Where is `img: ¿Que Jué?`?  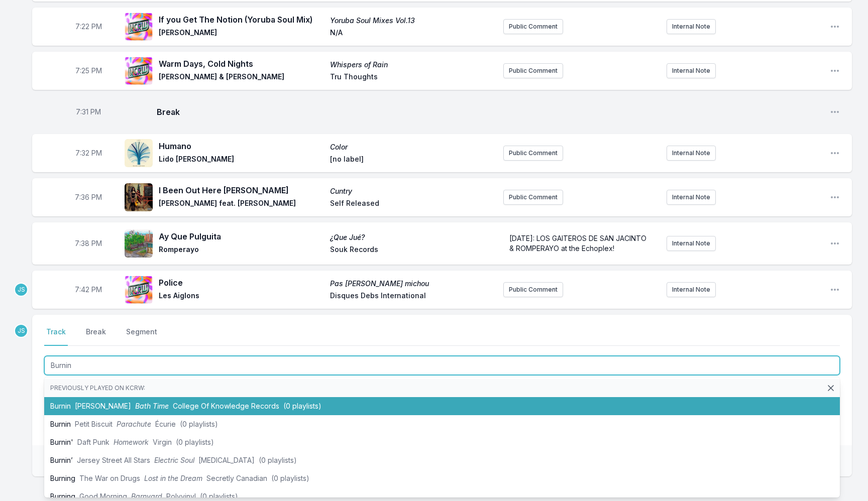 img: ¿Que Jué? is located at coordinates (139, 243).